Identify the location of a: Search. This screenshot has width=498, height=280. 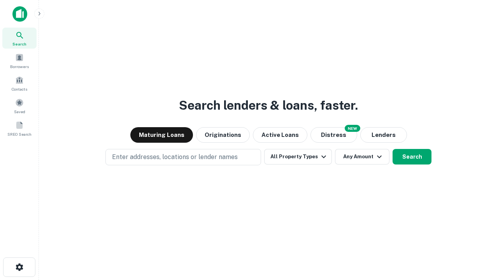
(19, 38).